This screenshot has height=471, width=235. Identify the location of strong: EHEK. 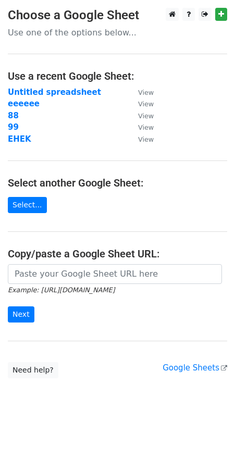
(19, 139).